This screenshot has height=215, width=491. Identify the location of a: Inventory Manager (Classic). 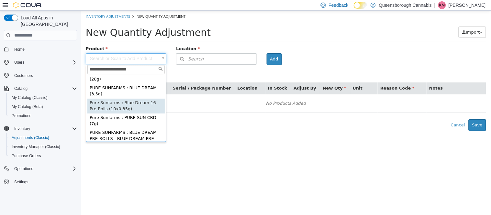
(36, 147).